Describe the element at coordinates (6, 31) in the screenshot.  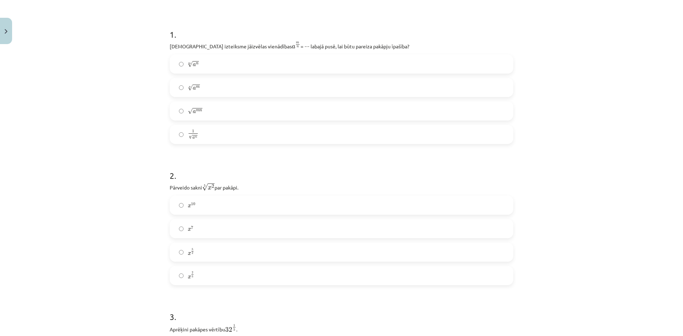
I see `img: icon-close-lesson-0947bae3869378f0d4975bcd49f059093ad1ed9edebbc8119c70593378902aed.svg` at that location.